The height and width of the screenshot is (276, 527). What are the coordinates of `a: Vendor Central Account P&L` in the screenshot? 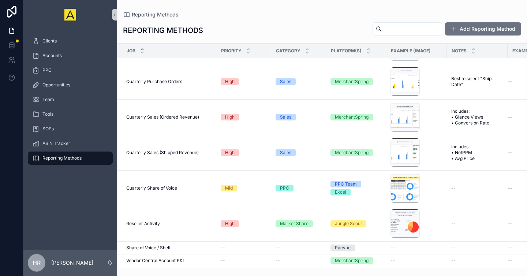 It's located at (169, 260).